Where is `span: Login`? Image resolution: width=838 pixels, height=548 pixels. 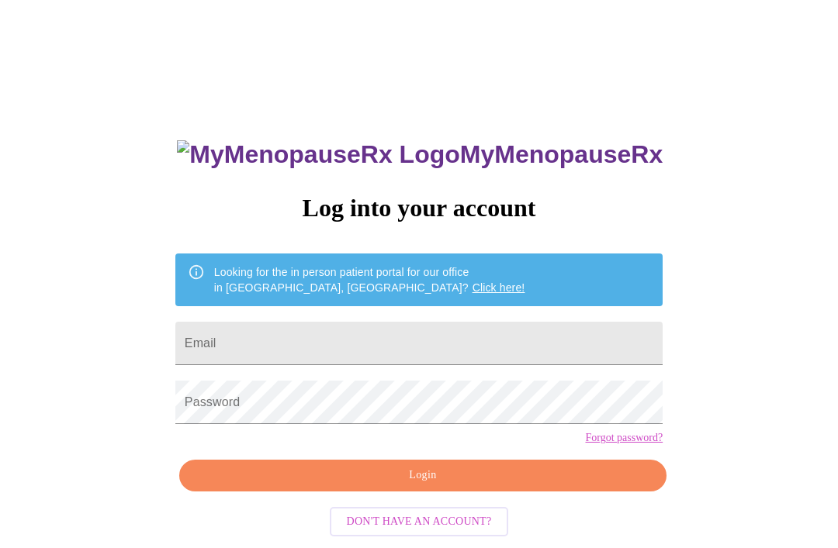 span: Login is located at coordinates (423, 476).